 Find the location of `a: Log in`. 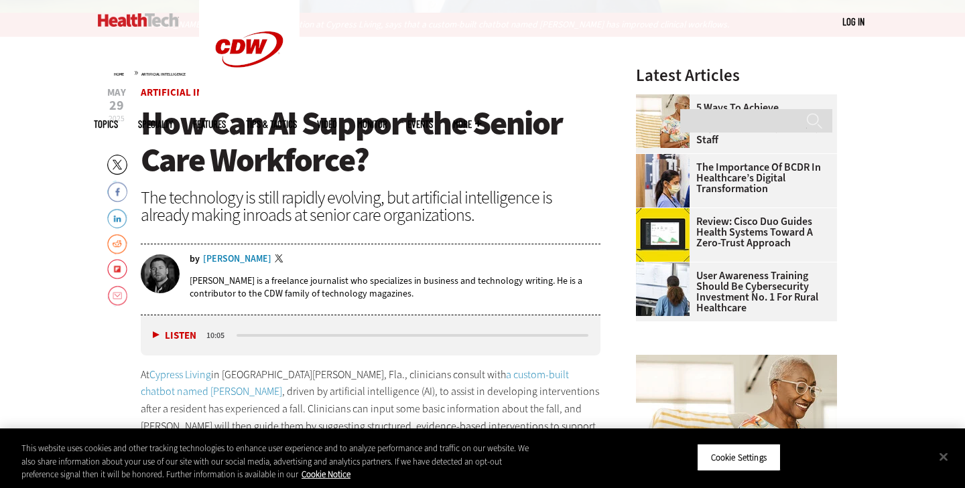

a: Log in is located at coordinates (853, 21).